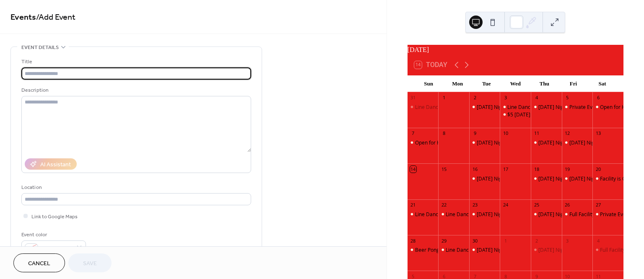 The height and width of the screenshot is (279, 644). What do you see at coordinates (475, 133) in the screenshot?
I see `div: 9` at bounding box center [475, 133].